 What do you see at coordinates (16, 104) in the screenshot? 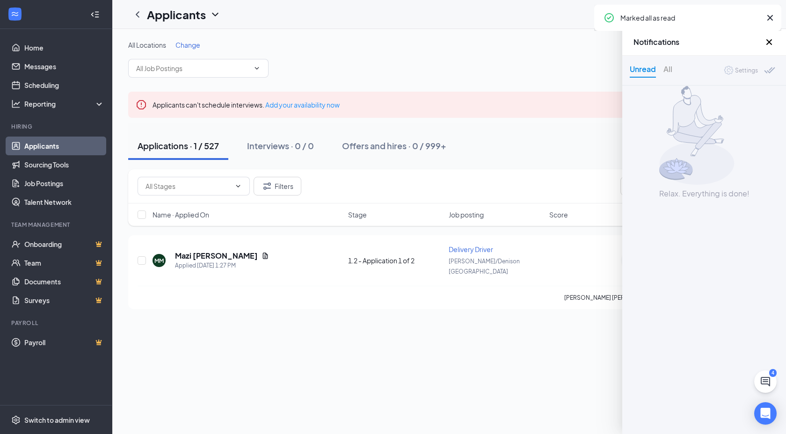
I see `svg: Analysis` at bounding box center [16, 104].